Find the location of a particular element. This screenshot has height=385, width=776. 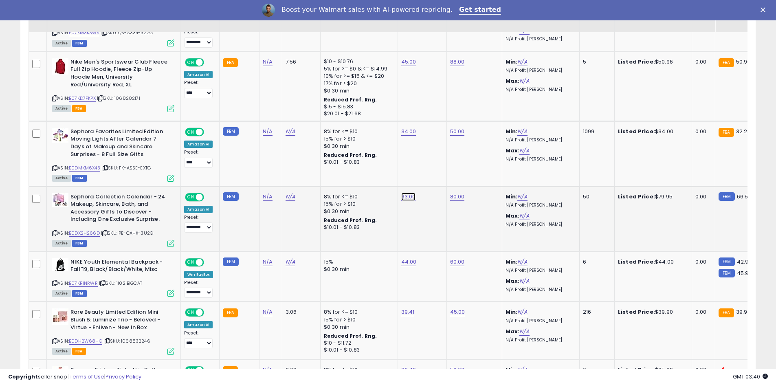

a: 34.00 is located at coordinates (409, 132).